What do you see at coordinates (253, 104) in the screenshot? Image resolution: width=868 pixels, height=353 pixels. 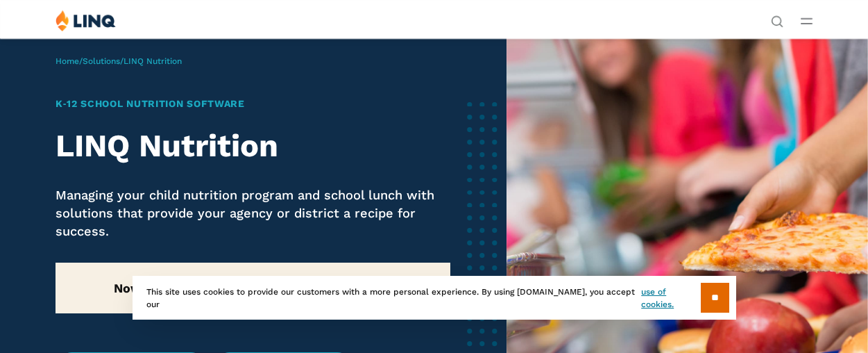 I see `h1: K‑12 School Nutrition Software` at bounding box center [253, 104].